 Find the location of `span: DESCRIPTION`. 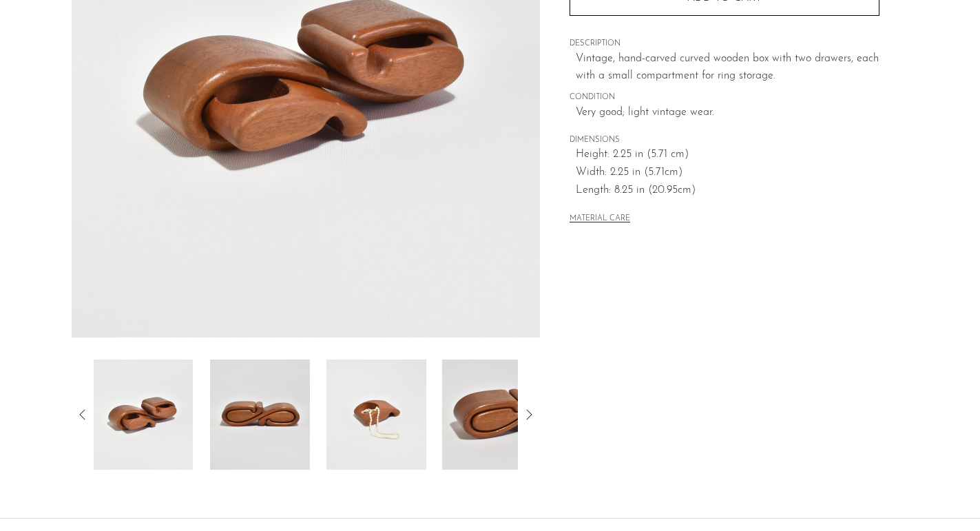

span: DESCRIPTION is located at coordinates (725, 44).